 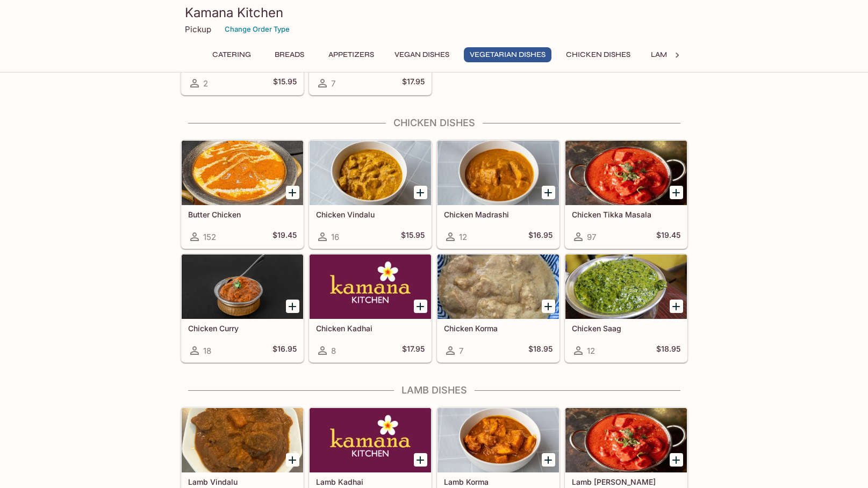 What do you see at coordinates (370, 308) in the screenshot?
I see `a: Chicken Kadhai8$17.95` at bounding box center [370, 308].